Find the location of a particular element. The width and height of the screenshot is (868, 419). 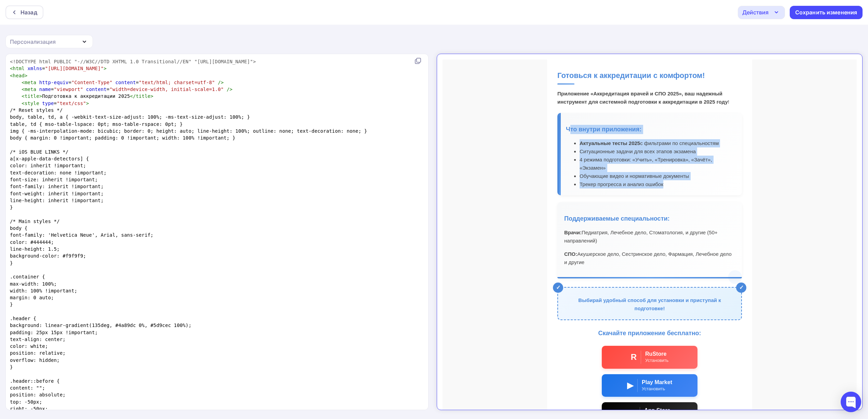

span: right: -50px; is located at coordinates (29, 409).